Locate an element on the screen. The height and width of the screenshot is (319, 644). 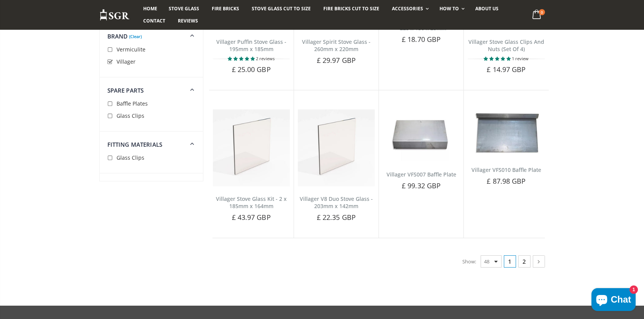
span: £ 25.00 GBP is located at coordinates (252, 69).